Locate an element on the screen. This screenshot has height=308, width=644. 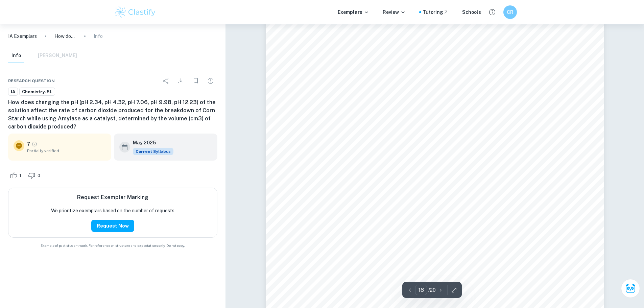
a: Grade partially verified is located at coordinates (34, 144).